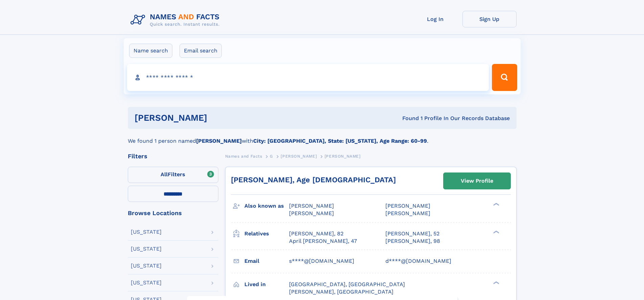 This screenshot has width=644, height=300. I want to click on button: Search Button, so click(504, 78).